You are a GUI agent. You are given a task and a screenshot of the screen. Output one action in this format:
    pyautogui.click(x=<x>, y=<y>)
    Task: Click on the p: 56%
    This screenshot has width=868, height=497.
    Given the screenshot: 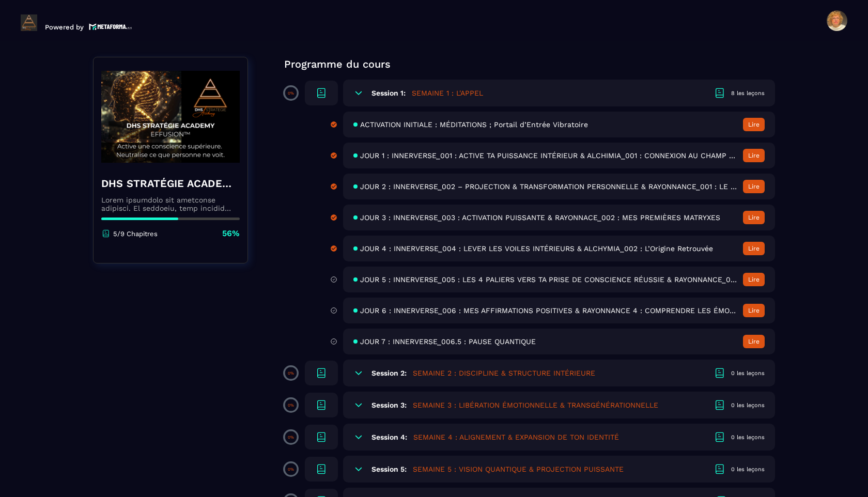 What is the action you would take?
    pyautogui.click(x=231, y=233)
    